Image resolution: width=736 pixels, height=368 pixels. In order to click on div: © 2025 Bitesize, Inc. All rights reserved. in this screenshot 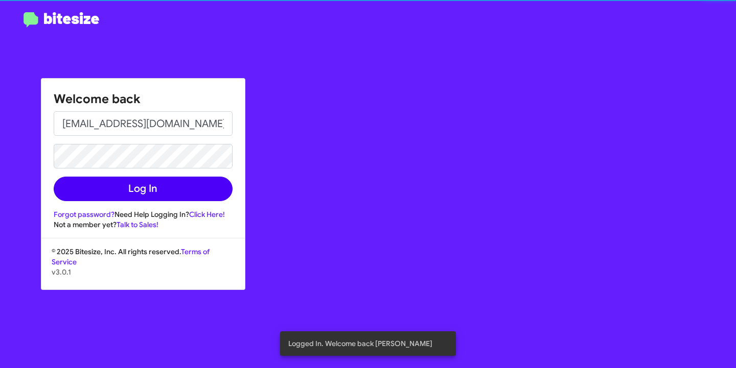, I will do `click(143, 268)`.